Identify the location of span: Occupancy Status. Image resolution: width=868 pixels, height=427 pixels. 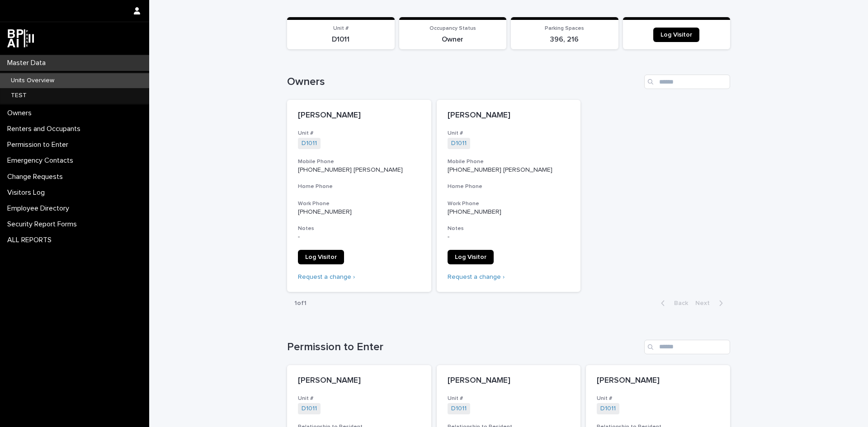
(453, 29).